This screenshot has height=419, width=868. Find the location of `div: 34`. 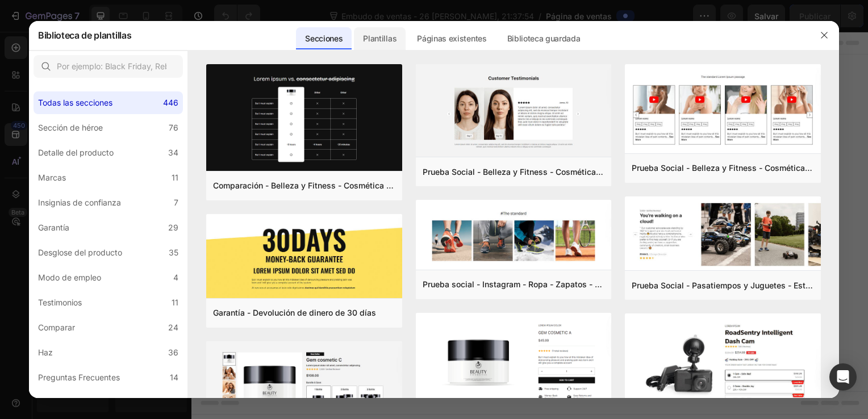

div: 34 is located at coordinates (173, 153).